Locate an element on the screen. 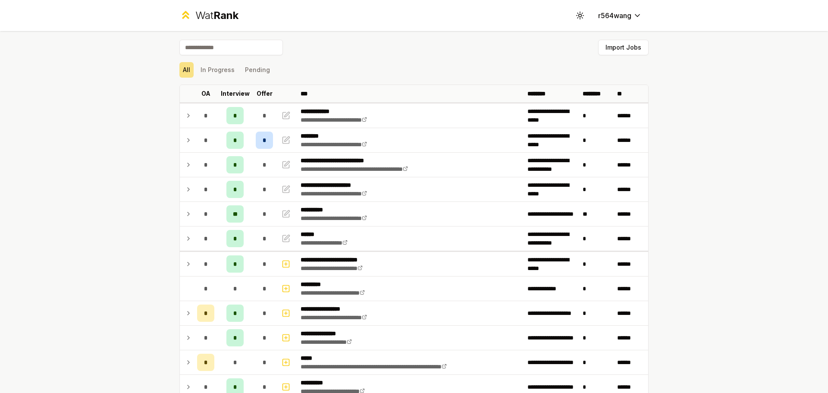 This screenshot has height=393, width=828. button: Import Jobs is located at coordinates (623, 47).